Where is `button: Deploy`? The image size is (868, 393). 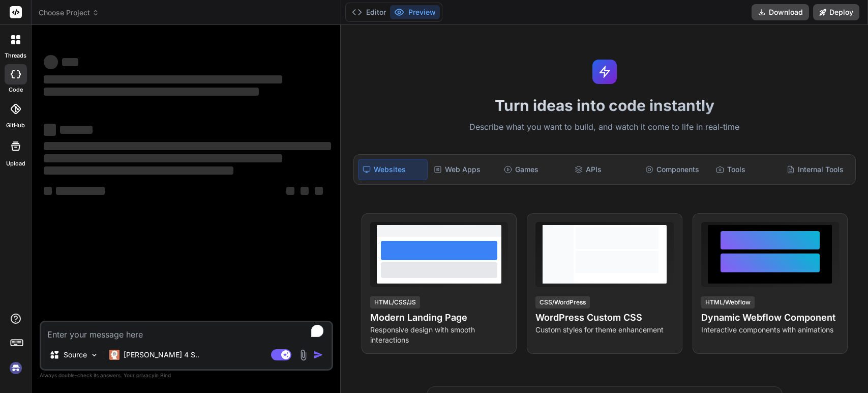
button: Deploy is located at coordinates (836, 12).